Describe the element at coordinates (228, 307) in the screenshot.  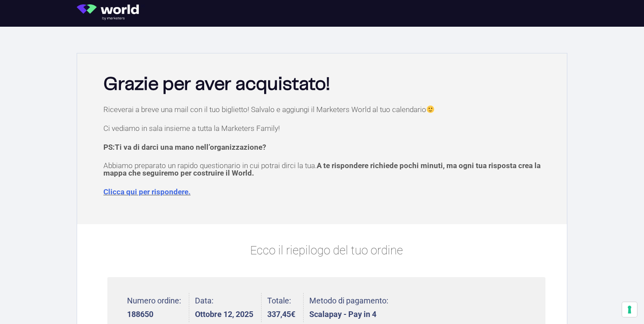
I see `li: Data:` at that location.